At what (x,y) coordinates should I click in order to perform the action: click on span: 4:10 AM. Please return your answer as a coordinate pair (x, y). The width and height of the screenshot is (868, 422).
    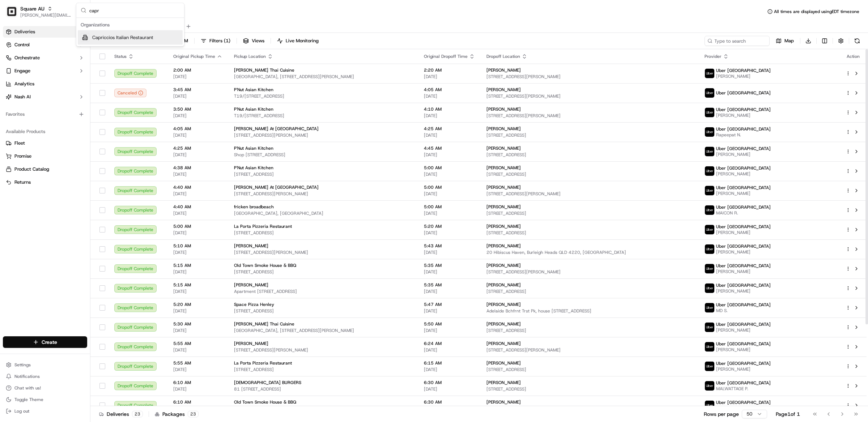
    Looking at the image, I should click on (449, 109).